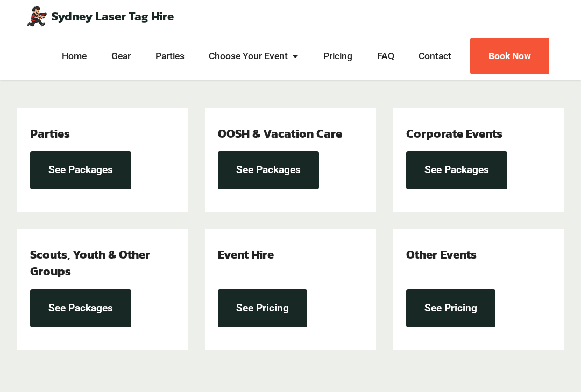 The width and height of the screenshot is (581, 392). Describe the element at coordinates (50, 133) in the screenshot. I see `strong: Parties` at that location.